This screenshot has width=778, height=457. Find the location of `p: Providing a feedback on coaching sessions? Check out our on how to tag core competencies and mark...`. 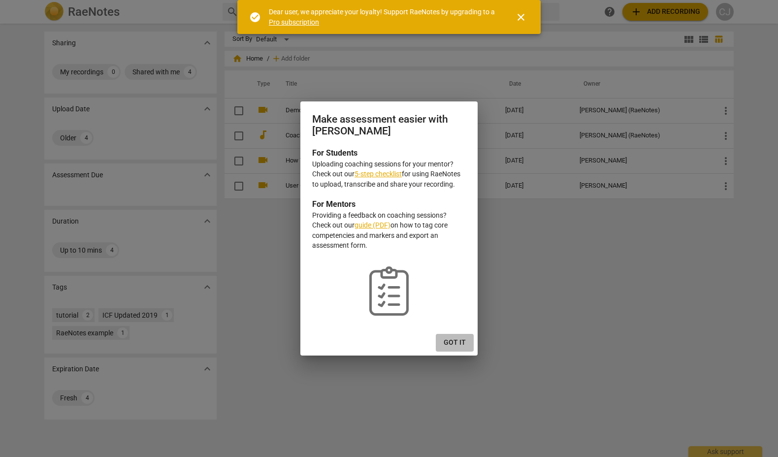

p: Providing a feedback on coaching sessions? Check out our on how to tag core competencies and mark... is located at coordinates (389, 231).